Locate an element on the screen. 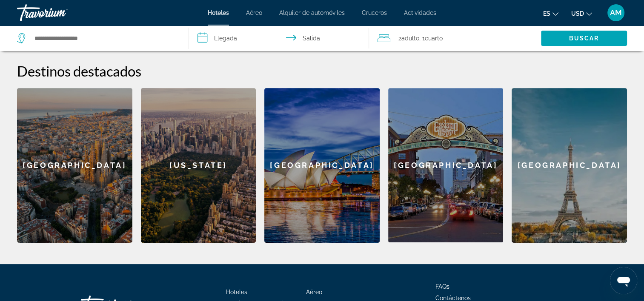  a: Cruceros is located at coordinates (374, 13).